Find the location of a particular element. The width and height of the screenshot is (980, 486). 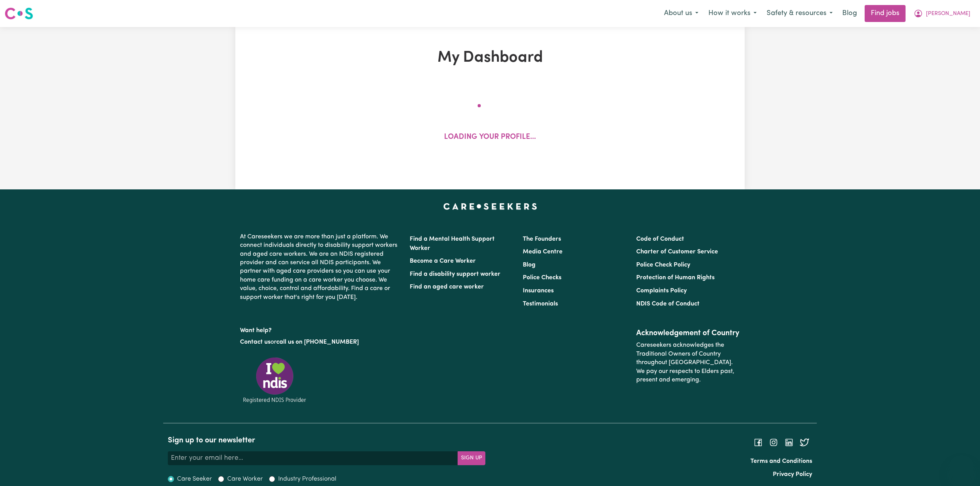

h2: Sign up to our newsletter is located at coordinates (326, 441).